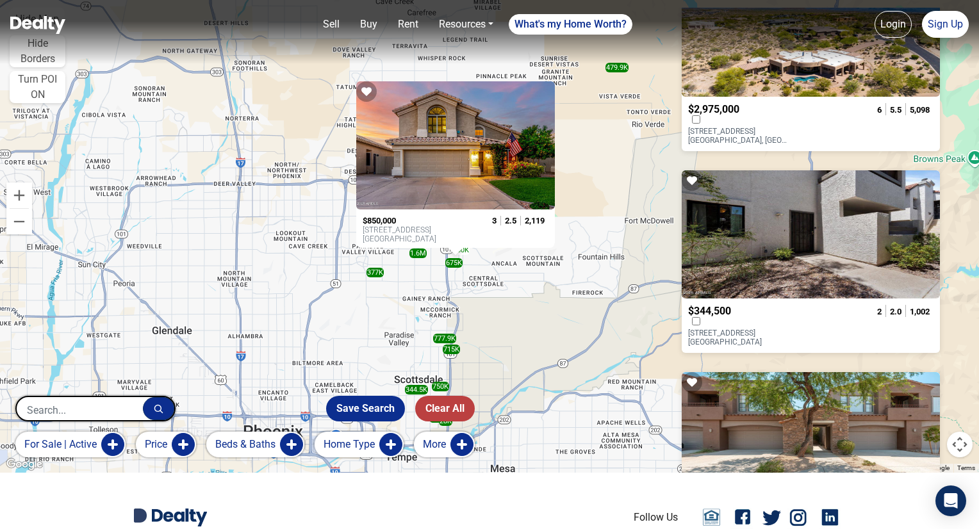  What do you see at coordinates (945, 24) in the screenshot?
I see `a: Sign Up` at bounding box center [945, 24].